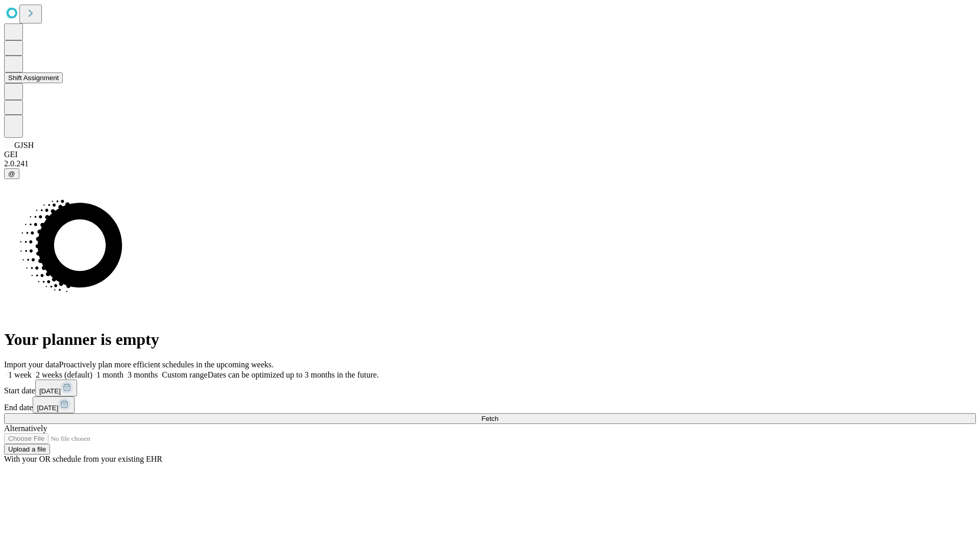 The image size is (980, 551). Describe the element at coordinates (166, 365) in the screenshot. I see `span: Proactively plan more efficient schedules in the upcoming weeks.` at that location.